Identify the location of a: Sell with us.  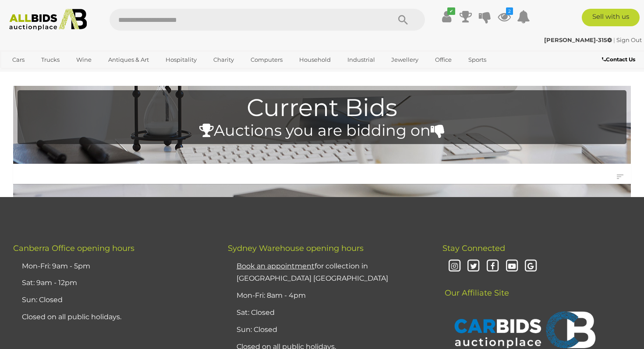
(610, 17).